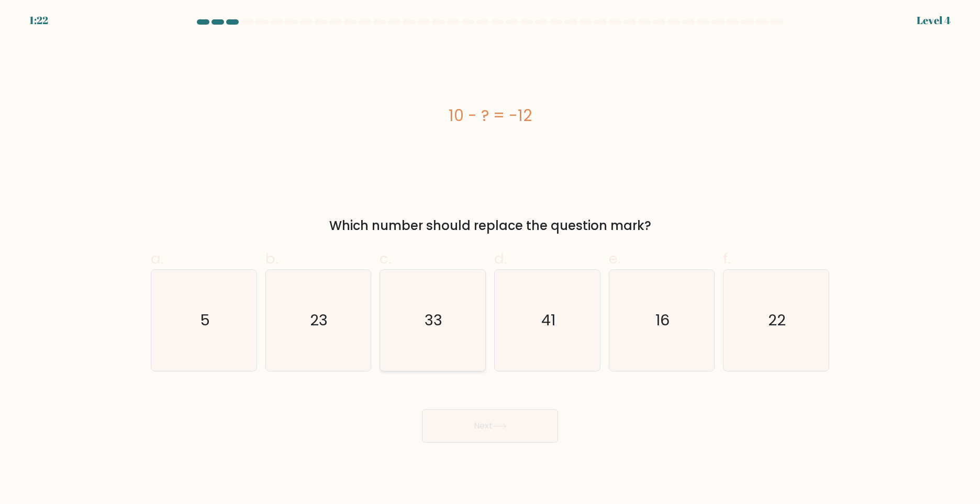 The image size is (980, 504). Describe the element at coordinates (205, 320) in the screenshot. I see `text: 5` at that location.